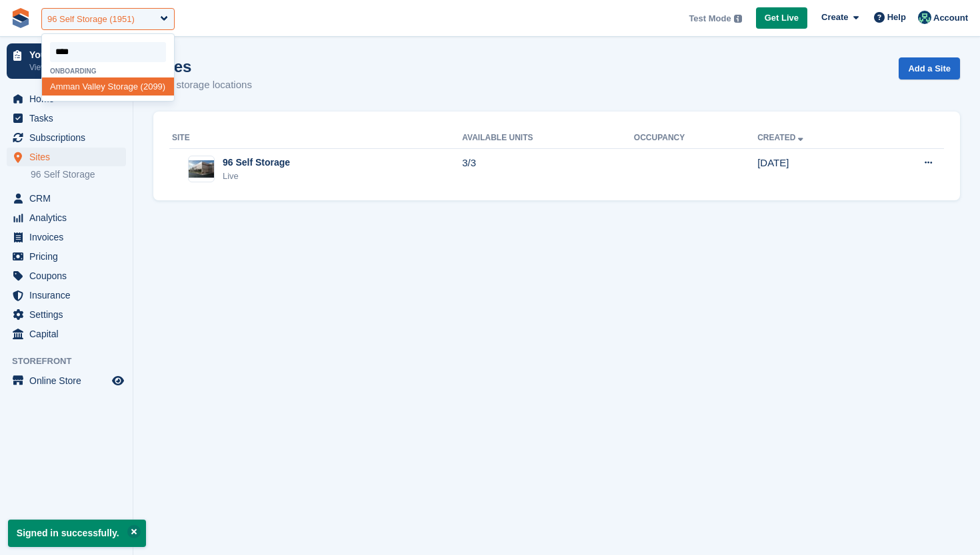 This screenshot has height=555, width=980. What do you see at coordinates (66, 61) in the screenshot?
I see `a: Your onboarding View next steps` at bounding box center [66, 61].